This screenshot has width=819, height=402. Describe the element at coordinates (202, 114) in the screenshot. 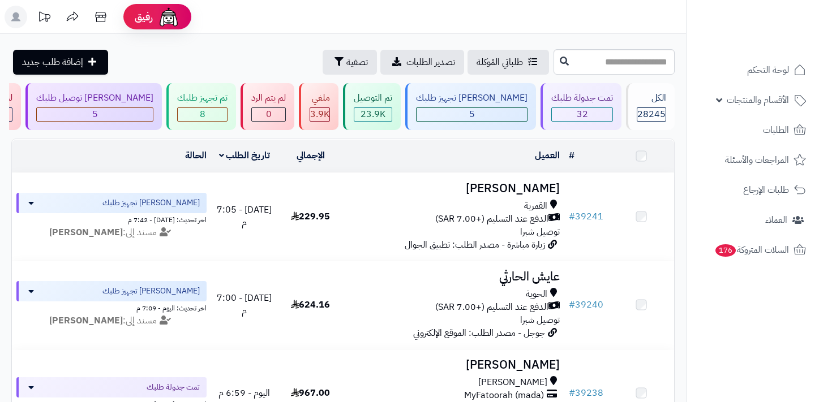

I see `div: 8` at that location.